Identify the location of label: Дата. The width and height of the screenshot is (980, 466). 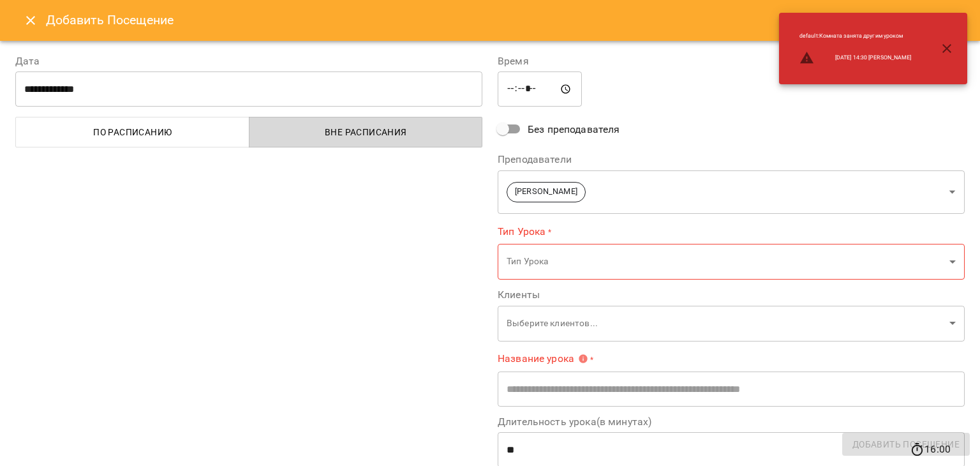
(248, 62).